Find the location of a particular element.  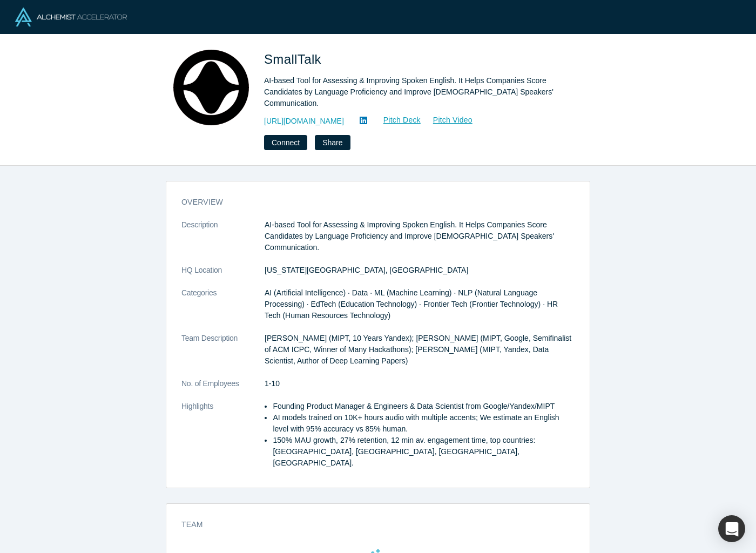

img: SmallTalk's Logo is located at coordinates (211, 88).